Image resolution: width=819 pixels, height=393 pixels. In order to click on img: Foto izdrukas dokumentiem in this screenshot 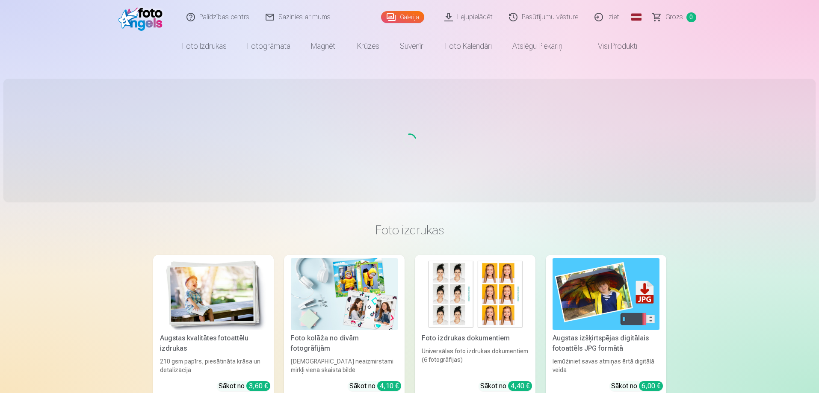, I will do `click(475, 294)`.